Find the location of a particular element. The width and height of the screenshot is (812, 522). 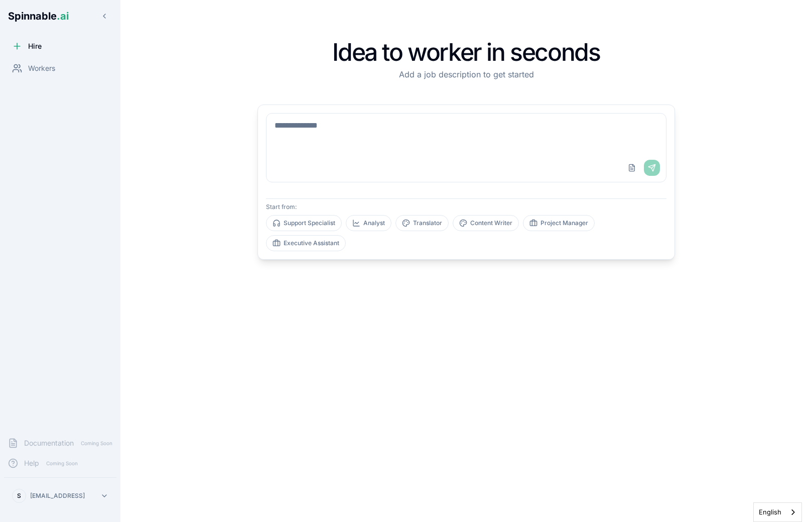

button: Translator is located at coordinates (422, 223).